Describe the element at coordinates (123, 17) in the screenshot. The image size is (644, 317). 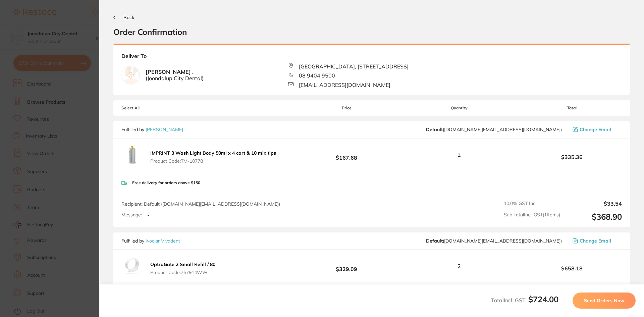
I see `button: Back` at that location.